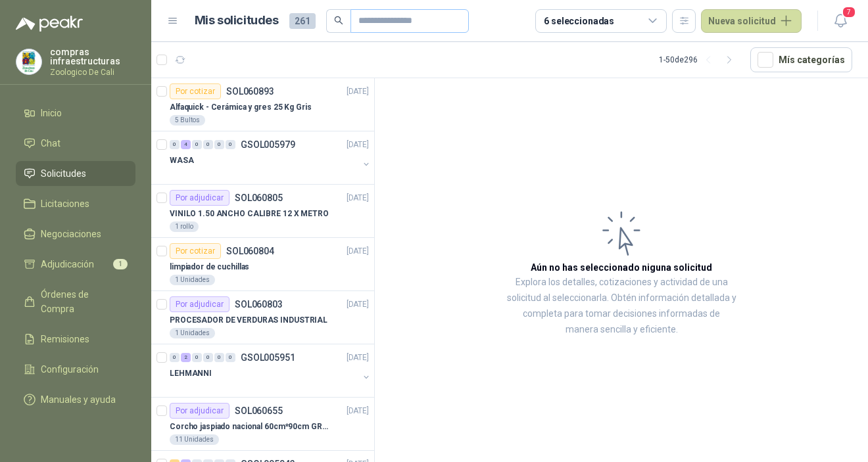 The height and width of the screenshot is (462, 868). What do you see at coordinates (258, 411) in the screenshot?
I see `p: SOL060655` at bounding box center [258, 411].